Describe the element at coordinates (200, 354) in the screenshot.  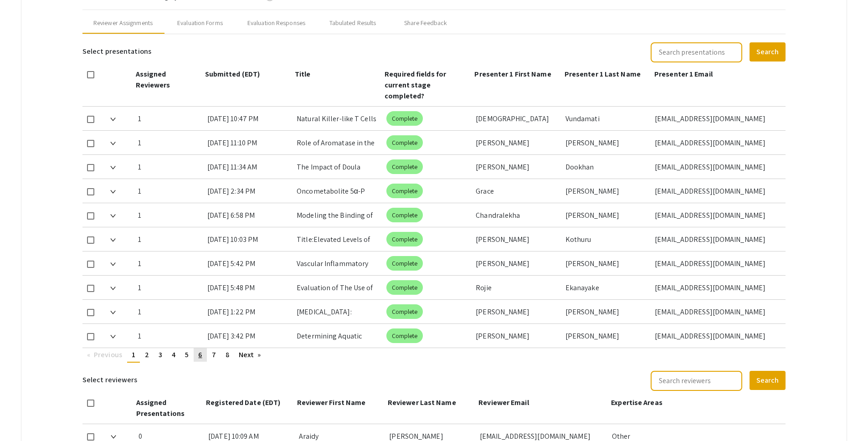
I see `span: 6` at that location.